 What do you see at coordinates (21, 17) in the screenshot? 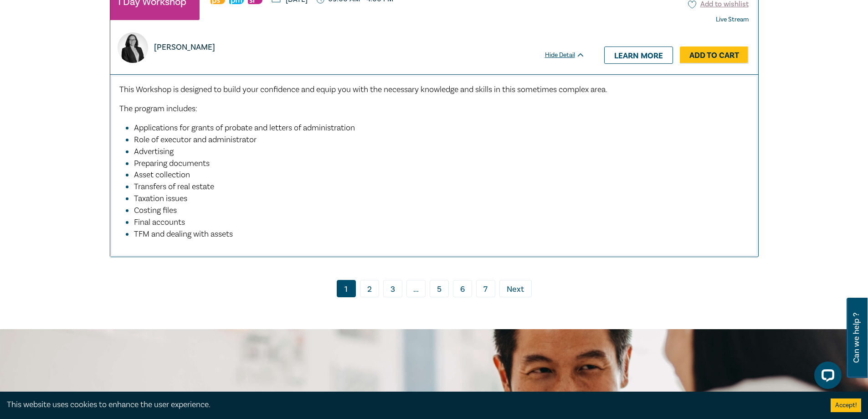
I see `button: Open LiveChat chat widget` at bounding box center [21, 17].